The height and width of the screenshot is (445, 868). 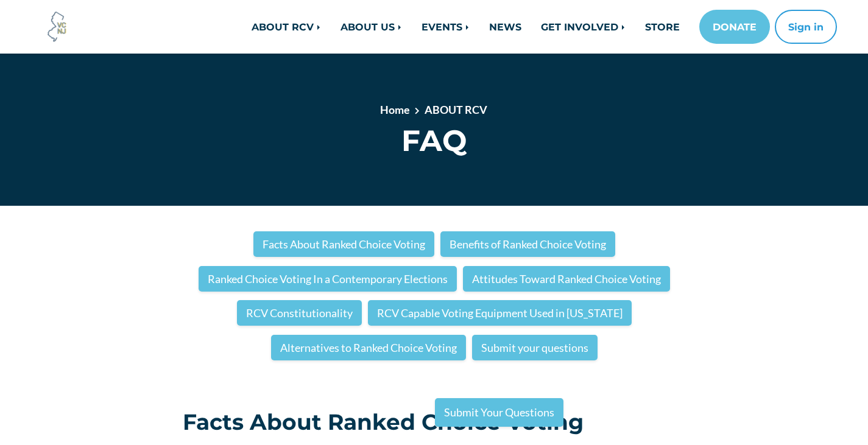 I want to click on a: RCV Constitutionality, so click(x=299, y=313).